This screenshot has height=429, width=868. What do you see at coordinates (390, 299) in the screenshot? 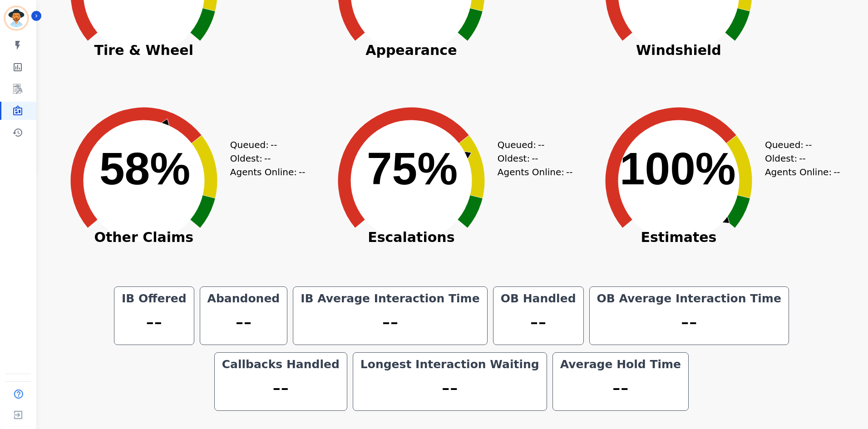
I see `div: IB Average Interaction Time` at bounding box center [390, 299].